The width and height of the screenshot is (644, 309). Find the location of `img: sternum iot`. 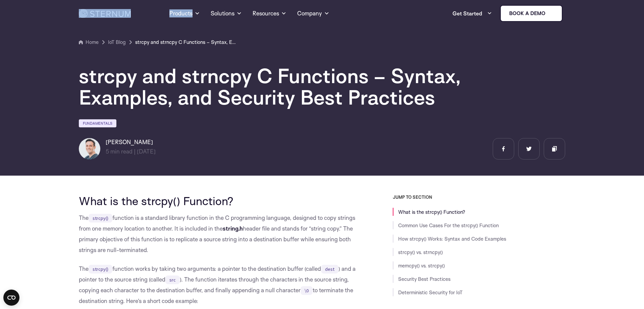

img: sternum iot is located at coordinates (551, 13).